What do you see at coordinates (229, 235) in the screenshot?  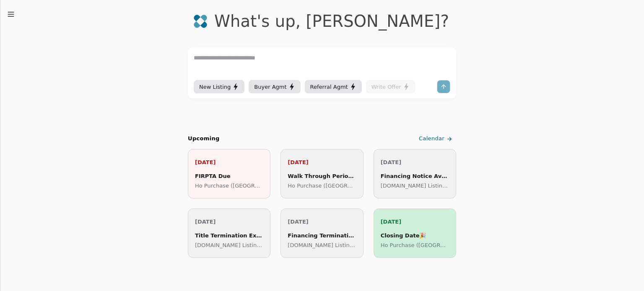 I see `div: Title Termination Expires` at bounding box center [229, 235].